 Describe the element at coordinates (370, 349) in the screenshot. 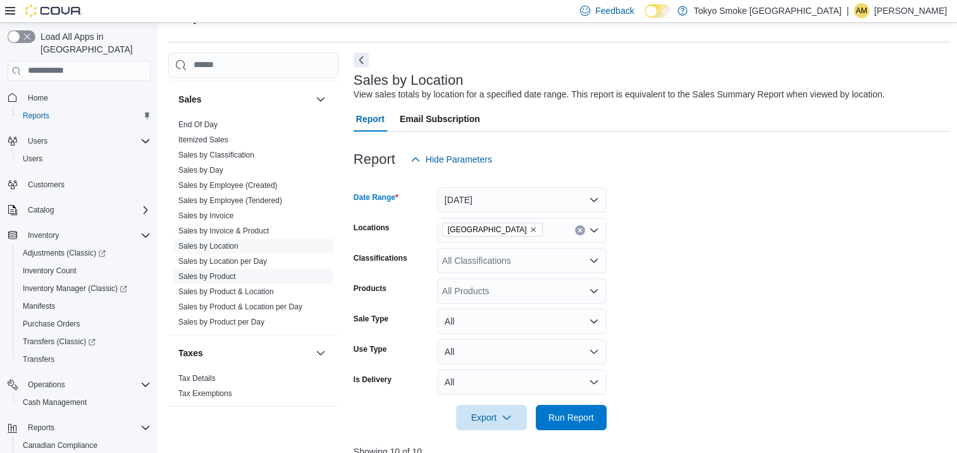

I see `label: Use Type` at that location.